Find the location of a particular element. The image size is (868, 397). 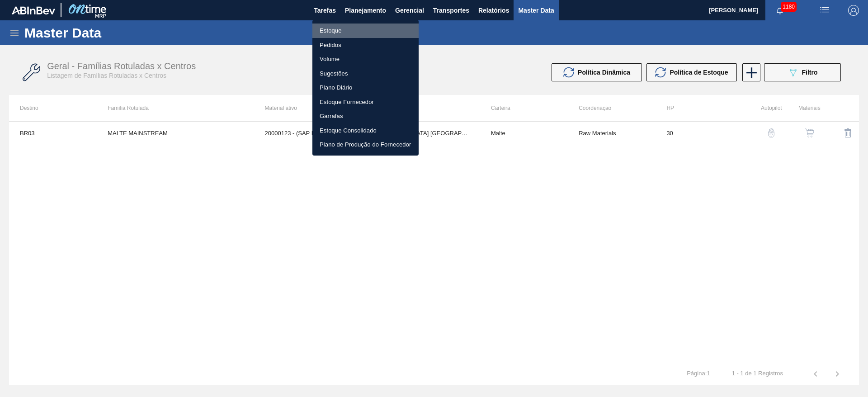

li: Garrafas is located at coordinates (366, 116).